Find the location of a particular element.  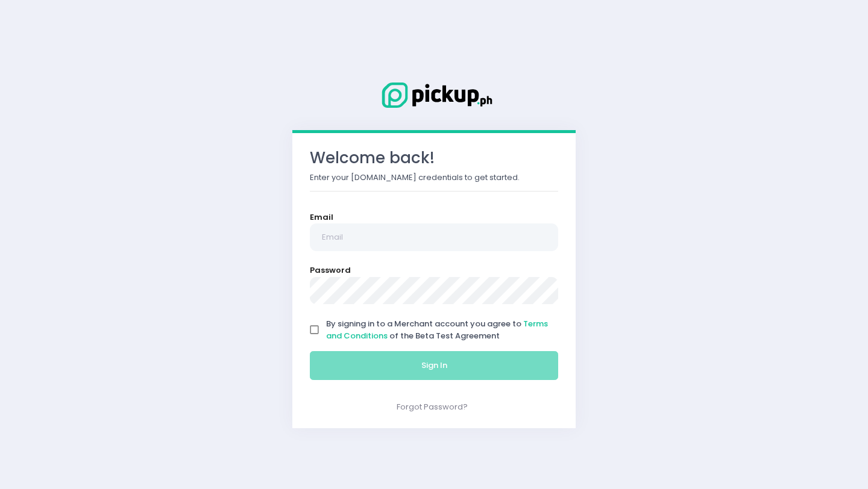

a: Forgot Password? is located at coordinates (433, 407).